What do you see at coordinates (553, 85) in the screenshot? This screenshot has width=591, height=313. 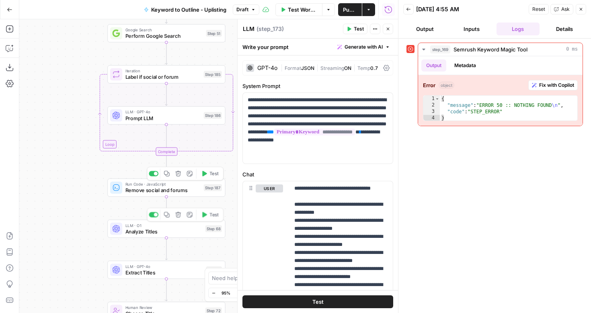 I see `button: Fix with Copilot` at bounding box center [553, 85].